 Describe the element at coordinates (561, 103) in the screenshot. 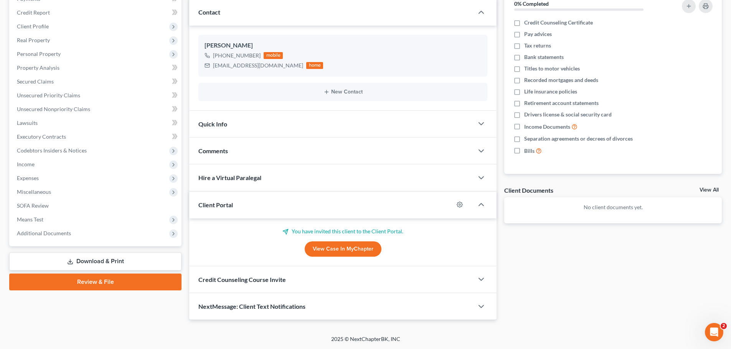

I see `span: Retirement account statements` at that location.